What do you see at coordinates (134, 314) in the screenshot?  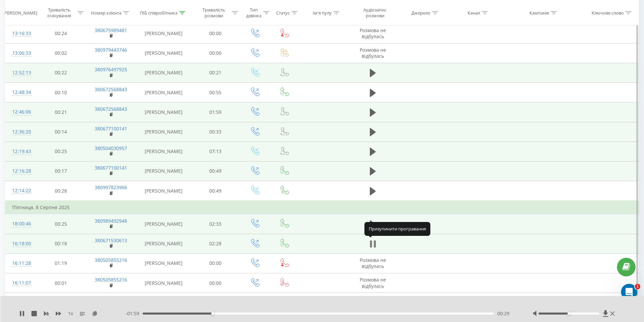 I see `span: - 01:59` at bounding box center [134, 314].